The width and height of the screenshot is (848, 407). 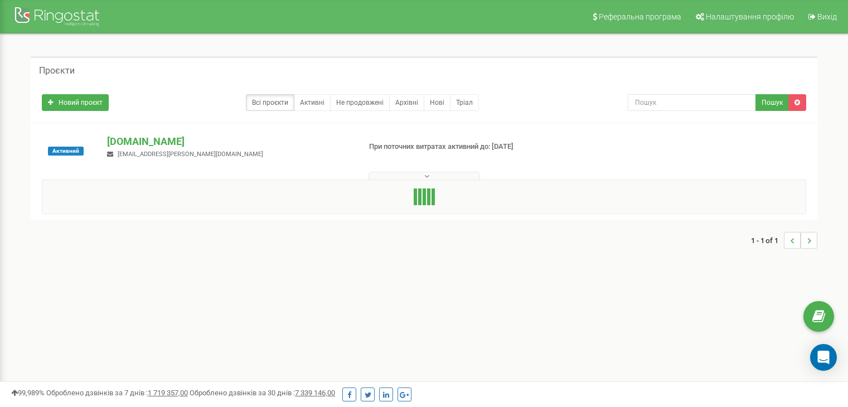 What do you see at coordinates (28, 393) in the screenshot?
I see `span: 99,989%` at bounding box center [28, 393].